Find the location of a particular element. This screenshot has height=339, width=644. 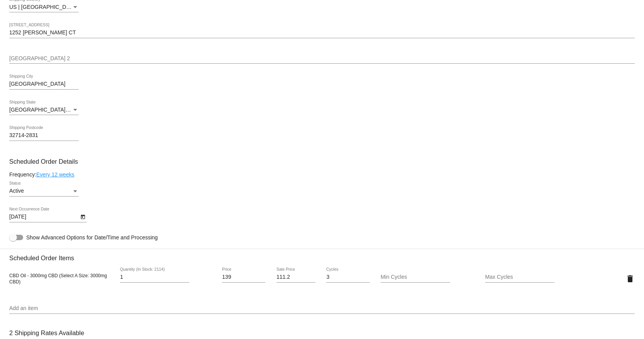

input: Shipping Street 1 is located at coordinates (322, 33).